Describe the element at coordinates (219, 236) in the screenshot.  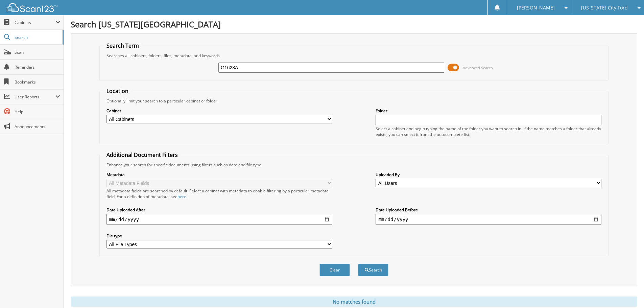
I see `label: File type` at that location.